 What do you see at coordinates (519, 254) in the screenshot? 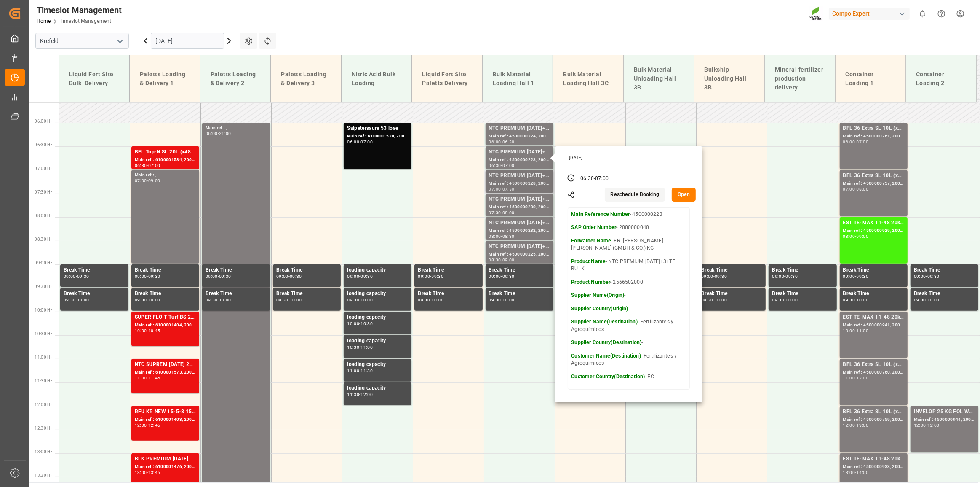
I see `div: Main ref : 4500000225, 2000000040` at bounding box center [519, 254].